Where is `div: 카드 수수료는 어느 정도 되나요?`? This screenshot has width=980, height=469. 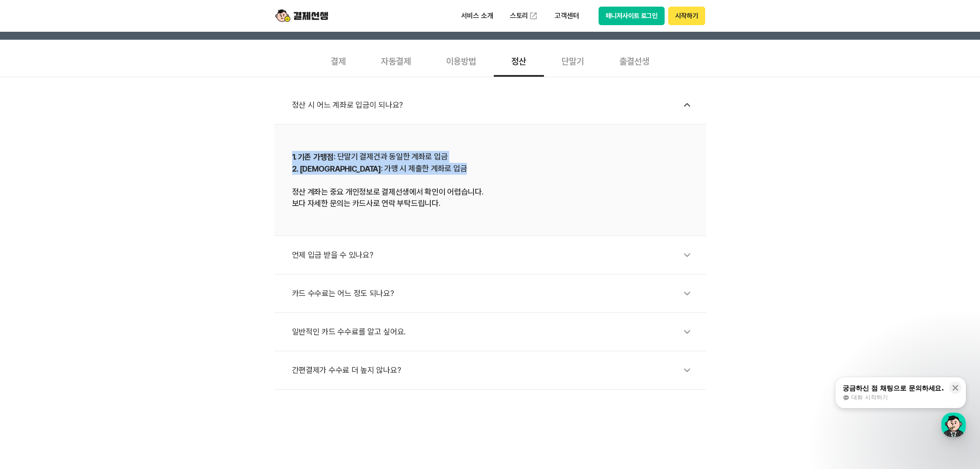
div: 카드 수수료는 어느 정도 되나요? is located at coordinates (495, 293).